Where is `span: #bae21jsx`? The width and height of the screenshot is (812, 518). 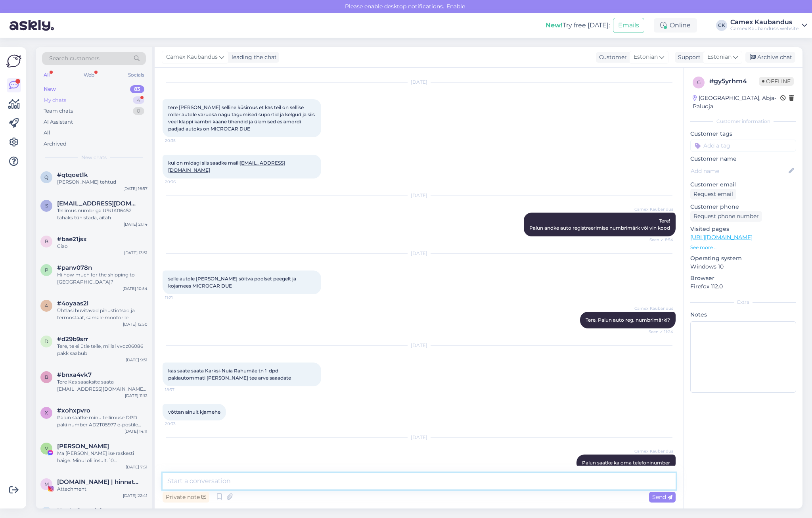
span: #bae21jsx is located at coordinates (72, 239).